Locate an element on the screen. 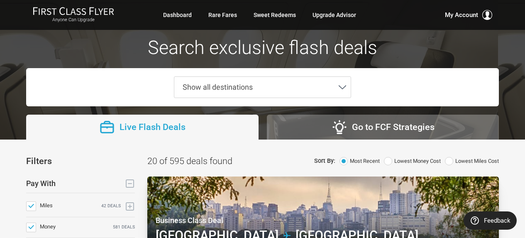  span: Miles is located at coordinates (46, 205).